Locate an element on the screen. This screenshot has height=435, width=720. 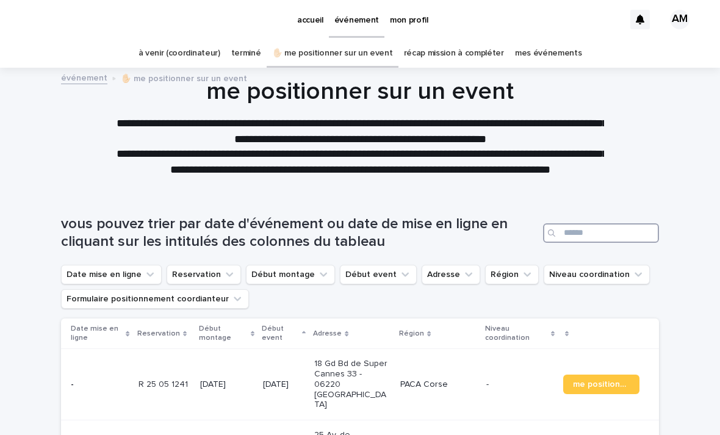
a: à venir (coordinateur) is located at coordinates (179, 53).